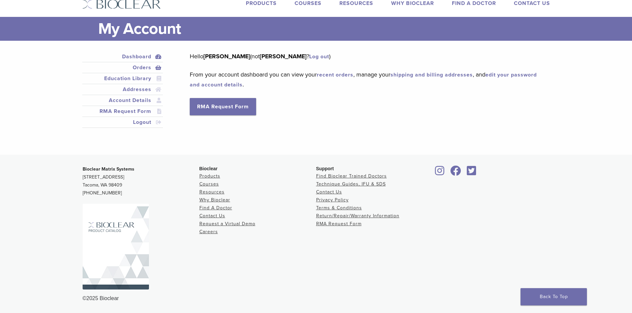  Describe the element at coordinates (553, 297) in the screenshot. I see `a: Back To Top` at that location.